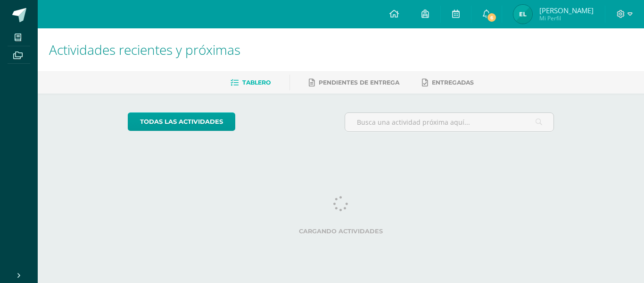  What do you see at coordinates (492, 17) in the screenshot?
I see `span: 6` at bounding box center [492, 17].